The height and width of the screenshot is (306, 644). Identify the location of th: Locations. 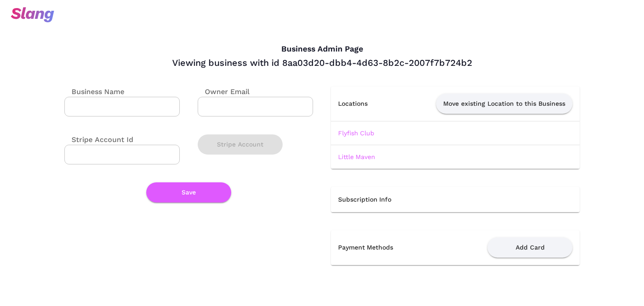
(359, 104).